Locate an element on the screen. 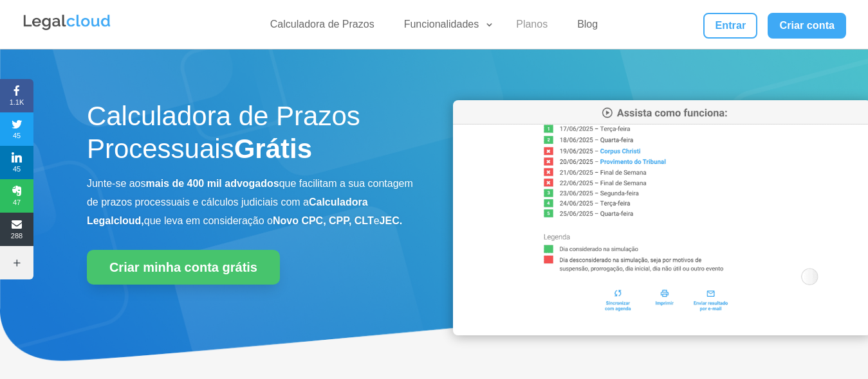 This screenshot has height=379, width=868. a: Blog is located at coordinates (587, 27).